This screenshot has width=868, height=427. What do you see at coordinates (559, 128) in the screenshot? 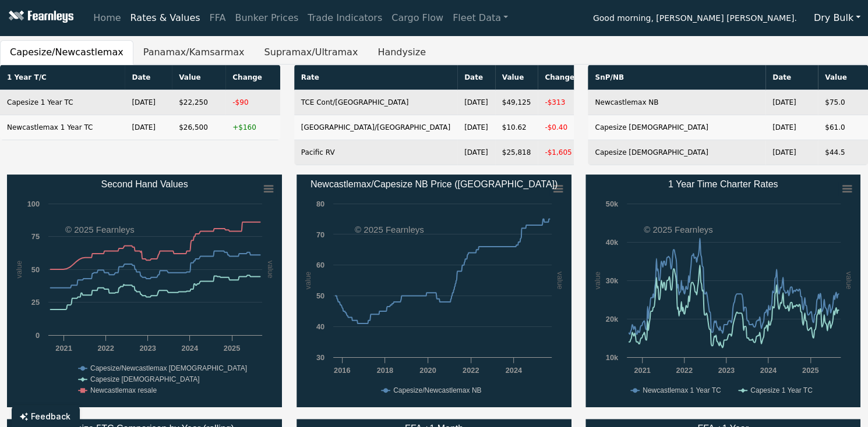
I see `td: -$0.40` at bounding box center [559, 128].